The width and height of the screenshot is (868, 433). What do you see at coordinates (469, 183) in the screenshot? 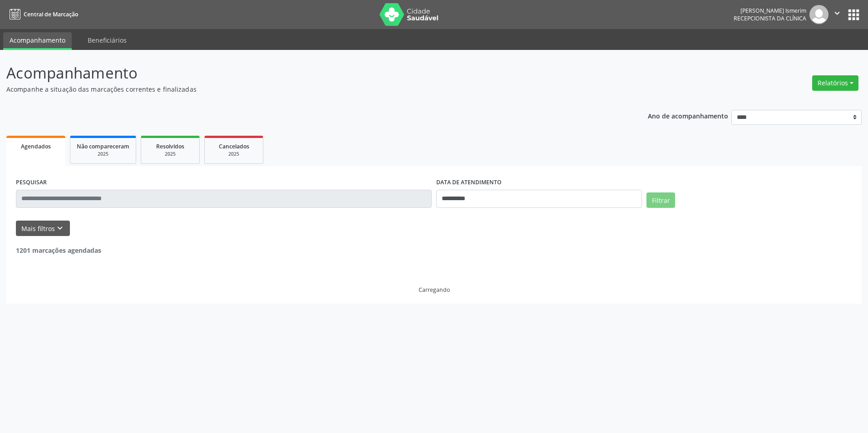
I see `label: DATA DE ATENDIMENTO` at bounding box center [469, 183].